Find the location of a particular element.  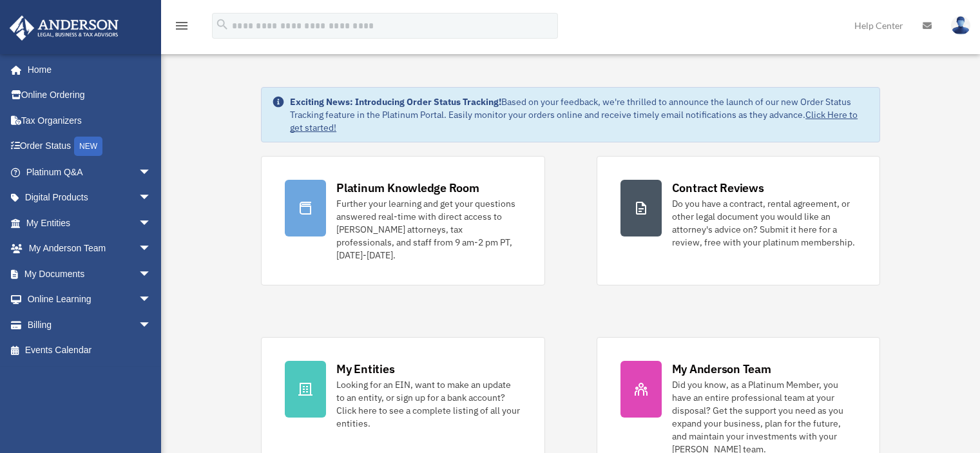

div: Platinum Knowledge Room is located at coordinates (407, 188).